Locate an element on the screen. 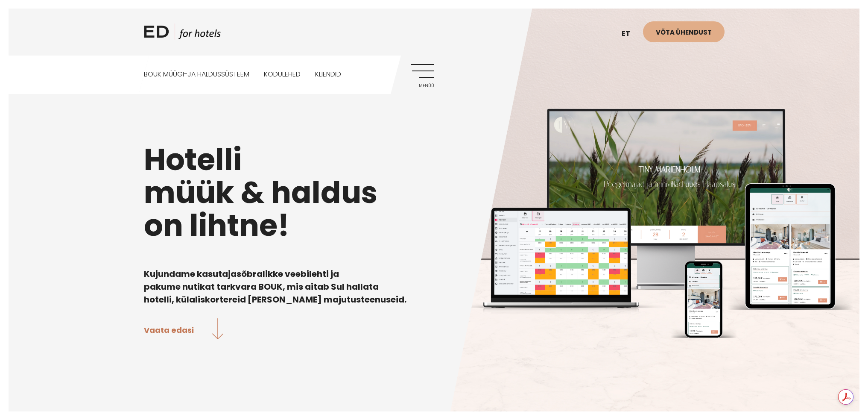  a: Menüü is located at coordinates (422, 75).